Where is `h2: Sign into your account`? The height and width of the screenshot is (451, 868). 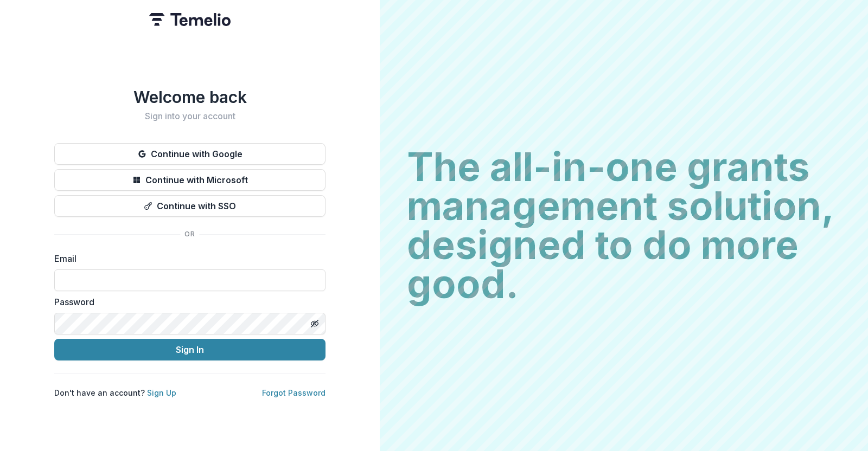
h2: Sign into your account is located at coordinates (190, 116).